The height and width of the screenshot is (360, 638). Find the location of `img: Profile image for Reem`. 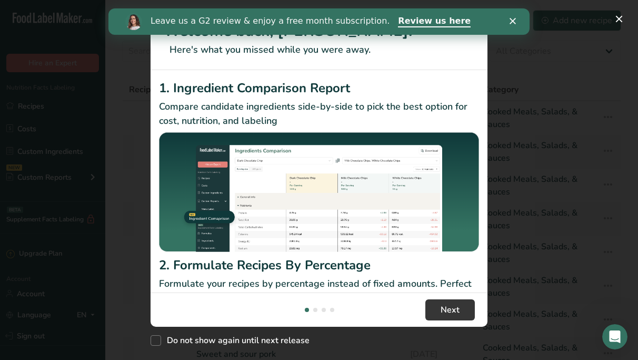

img: Profile image for Reem is located at coordinates (25, 13).